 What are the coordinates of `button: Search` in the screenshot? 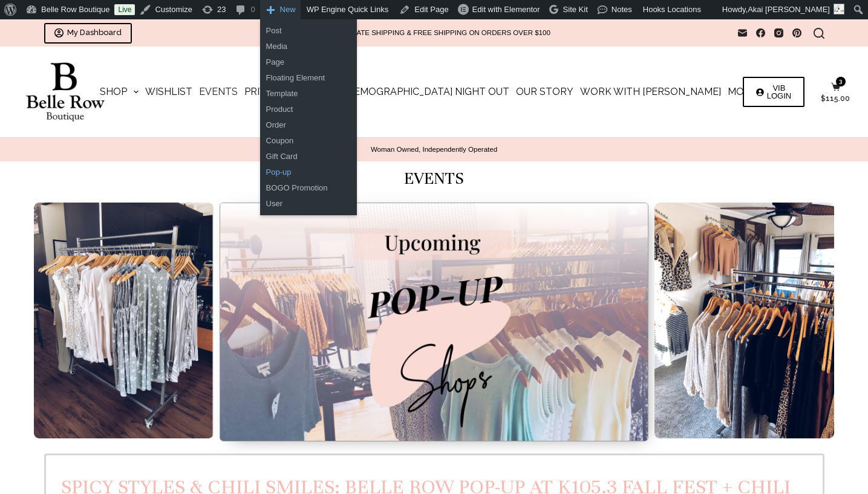 It's located at (819, 33).